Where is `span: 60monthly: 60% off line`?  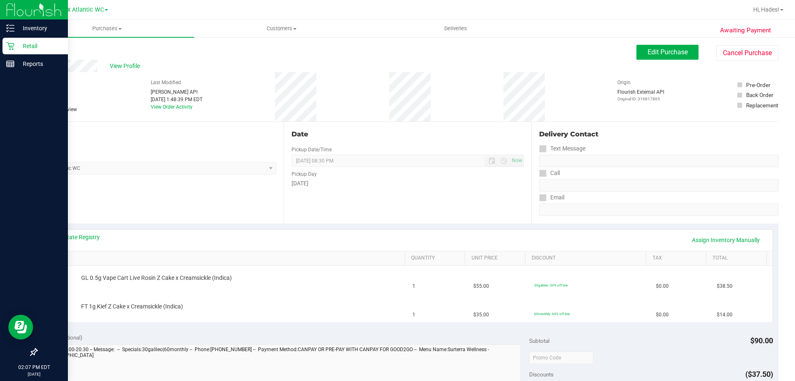
span: 60monthly: 60% off line is located at coordinates (552, 314).